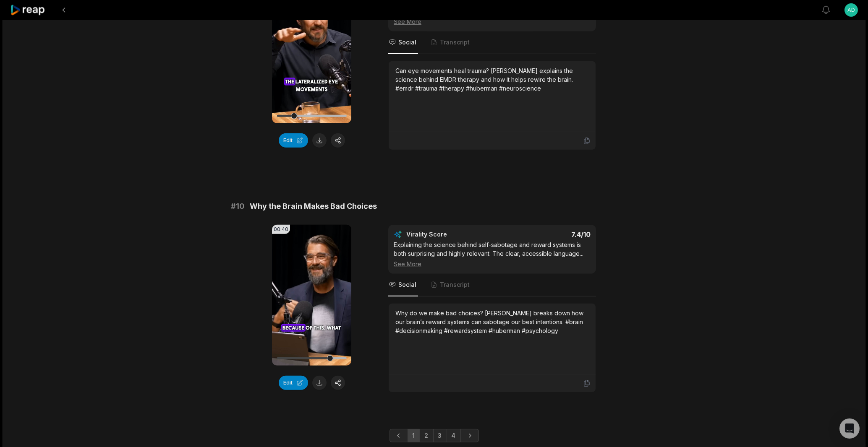 This screenshot has height=447, width=868. I want to click on a: Page 1 is your current page, so click(414, 436).